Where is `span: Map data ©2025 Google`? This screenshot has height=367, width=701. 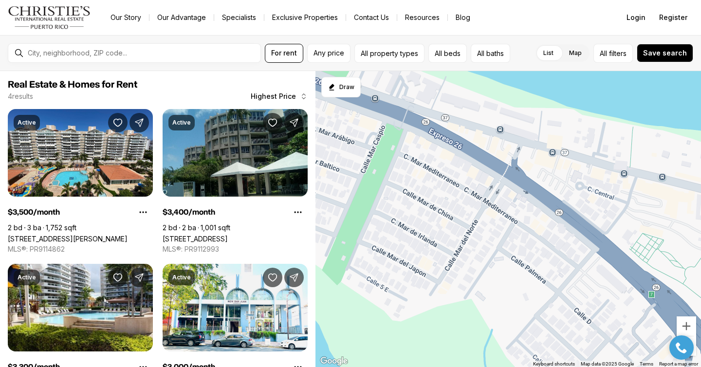
span: Map data ©2025 Google is located at coordinates (607, 364).